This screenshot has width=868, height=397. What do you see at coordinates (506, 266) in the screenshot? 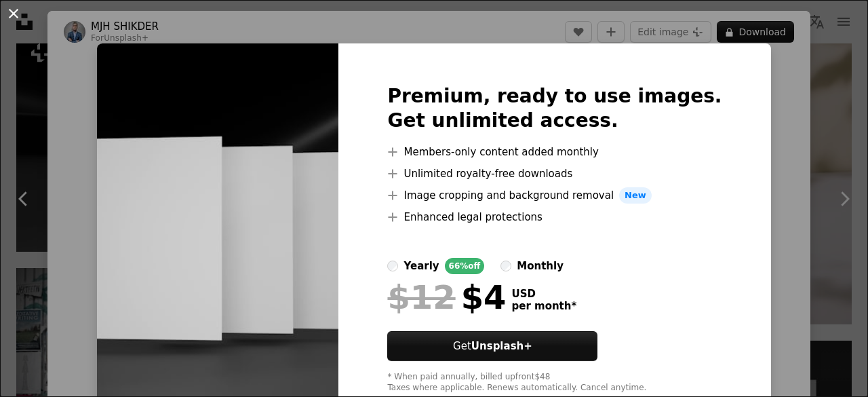
I see `input: monthly` at bounding box center [506, 266].